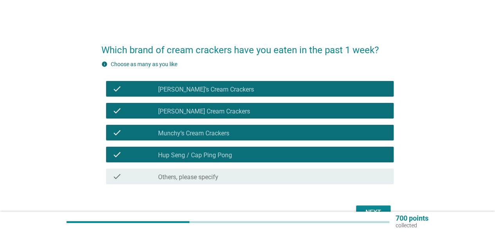  I want to click on button: Next, so click(374, 213).